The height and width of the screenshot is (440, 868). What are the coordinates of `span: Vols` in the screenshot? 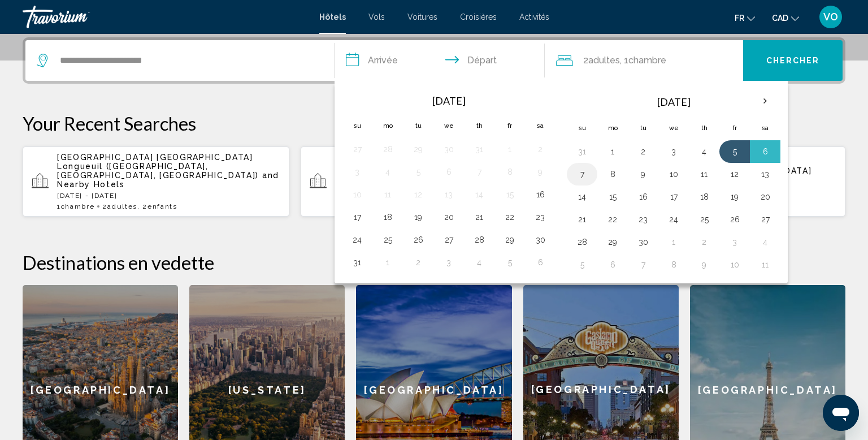 It's located at (376, 17).